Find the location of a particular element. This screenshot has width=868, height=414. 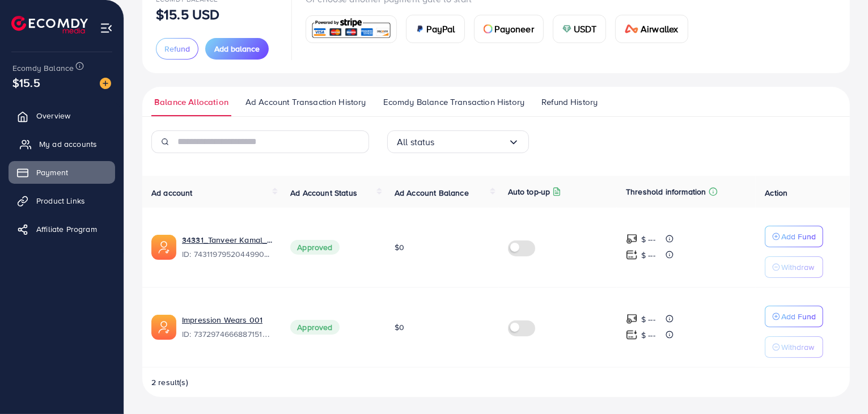

span: 2 result(s) is located at coordinates (169, 382).